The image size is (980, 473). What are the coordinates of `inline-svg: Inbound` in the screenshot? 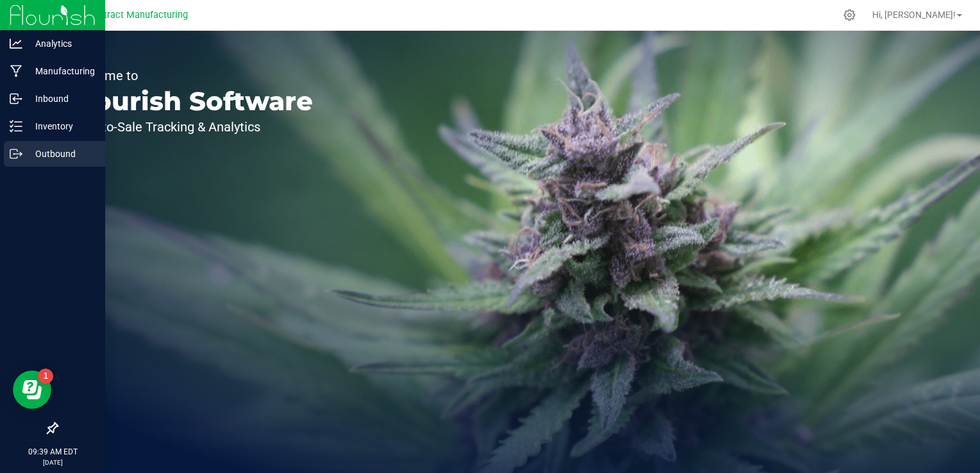 It's located at (16, 99).